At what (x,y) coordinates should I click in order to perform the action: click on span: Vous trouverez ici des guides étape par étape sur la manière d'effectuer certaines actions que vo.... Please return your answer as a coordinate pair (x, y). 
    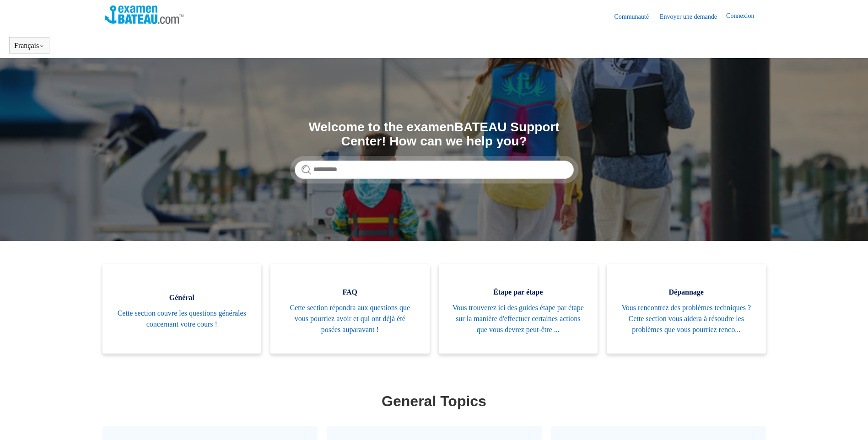
    Looking at the image, I should click on (518, 318).